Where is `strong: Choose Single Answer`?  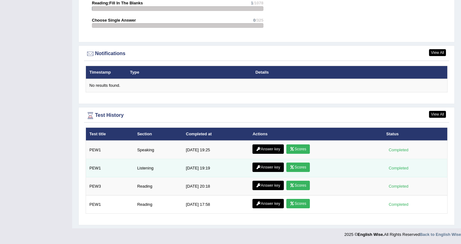
strong: Choose Single Answer is located at coordinates (114, 20).